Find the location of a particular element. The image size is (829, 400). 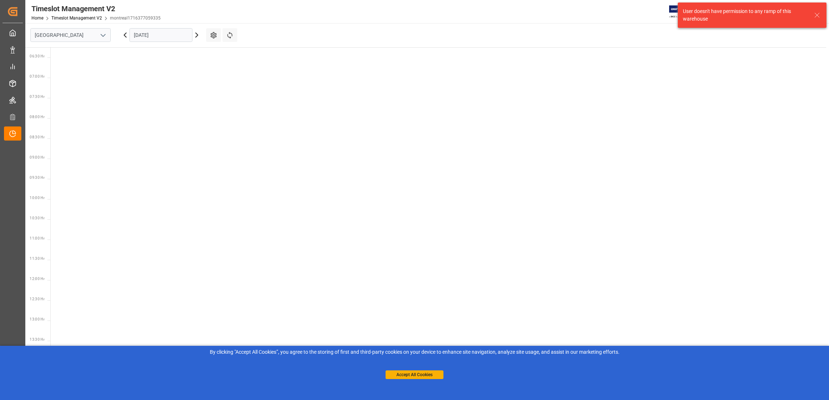

button: open menu is located at coordinates (103, 35).